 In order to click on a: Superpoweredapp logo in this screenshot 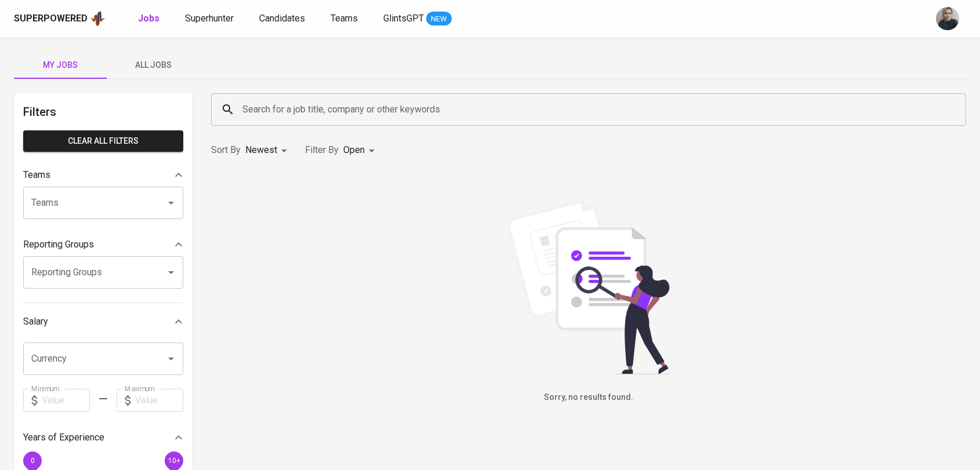, I will do `click(60, 19)`.